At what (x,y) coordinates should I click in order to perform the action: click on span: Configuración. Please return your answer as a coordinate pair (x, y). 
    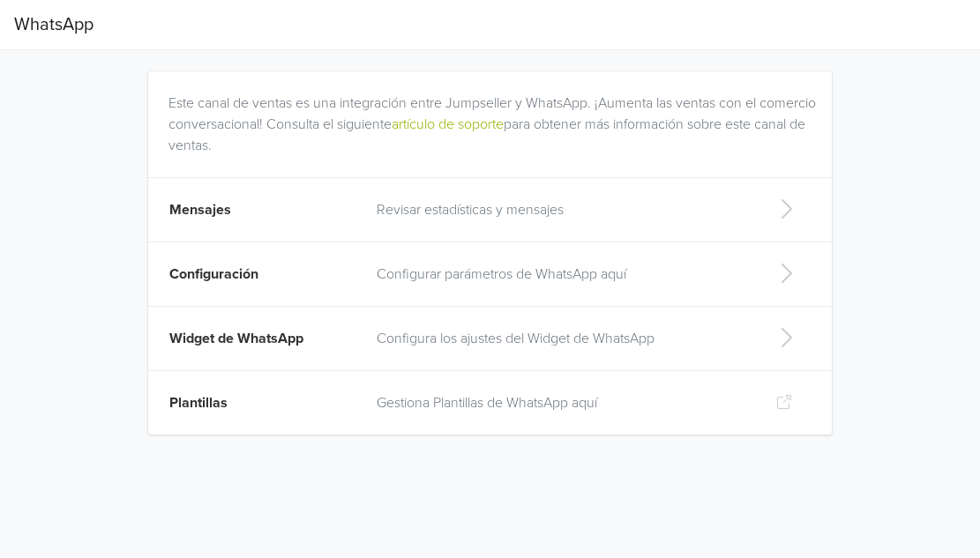
    Looking at the image, I should click on (214, 274).